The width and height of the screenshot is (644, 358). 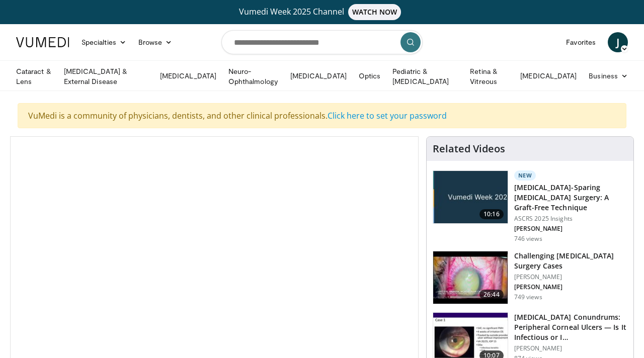 I want to click on a: Optics, so click(x=370, y=76).